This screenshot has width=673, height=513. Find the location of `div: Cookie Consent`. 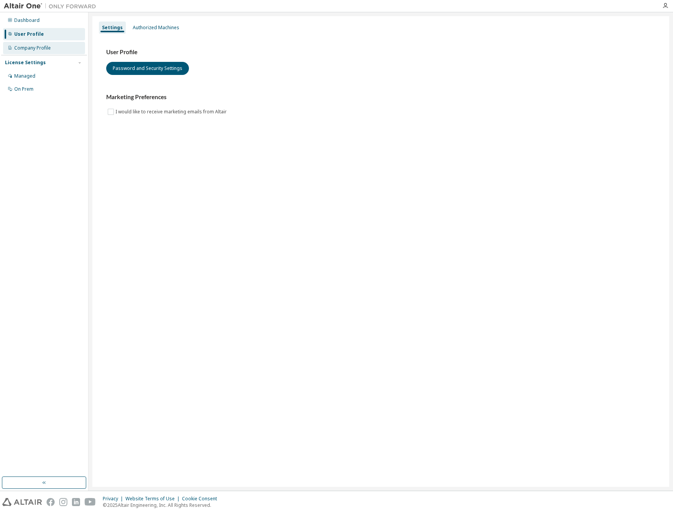

div: Cookie Consent is located at coordinates (201, 499).